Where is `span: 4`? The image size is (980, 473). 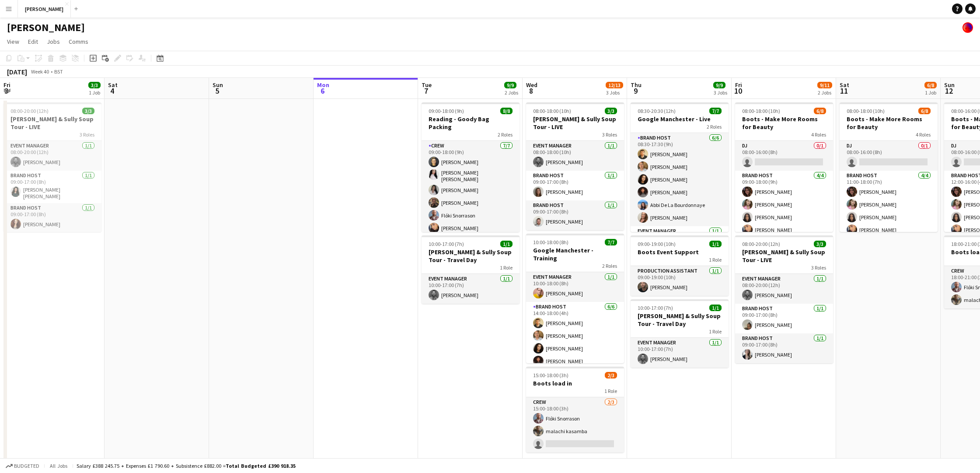
span: 4 is located at coordinates (112, 90).